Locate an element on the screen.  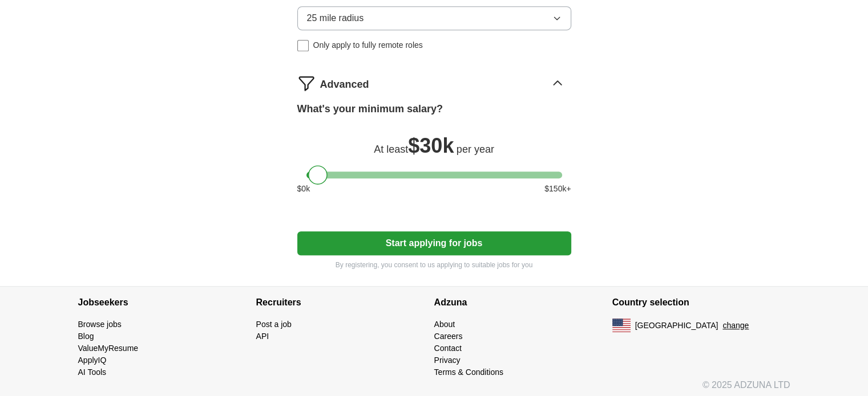
a: Blog is located at coordinates (86, 337).